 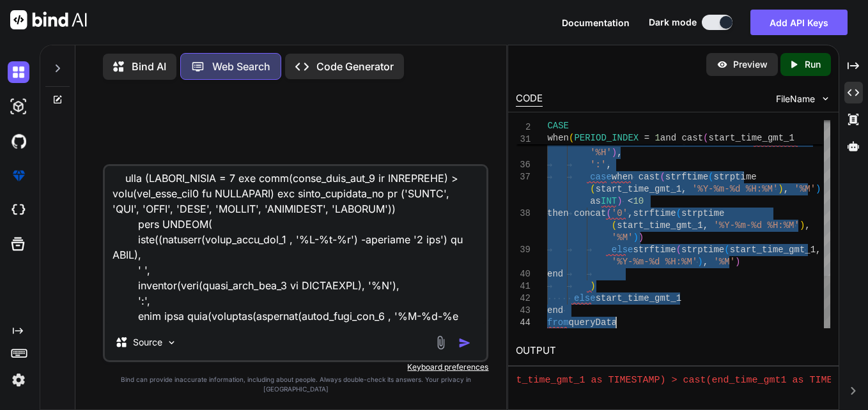 What do you see at coordinates (593, 323) in the screenshot?
I see `span: queryData` at bounding box center [593, 323].